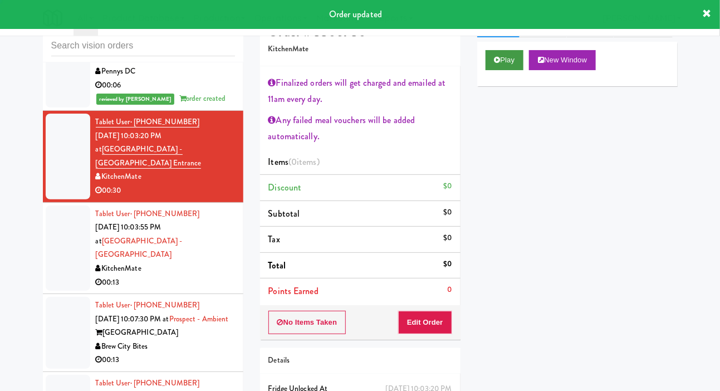 The height and width of the screenshot is (391, 720). What do you see at coordinates (165, 190) in the screenshot?
I see `div: 00:30` at bounding box center [165, 190].